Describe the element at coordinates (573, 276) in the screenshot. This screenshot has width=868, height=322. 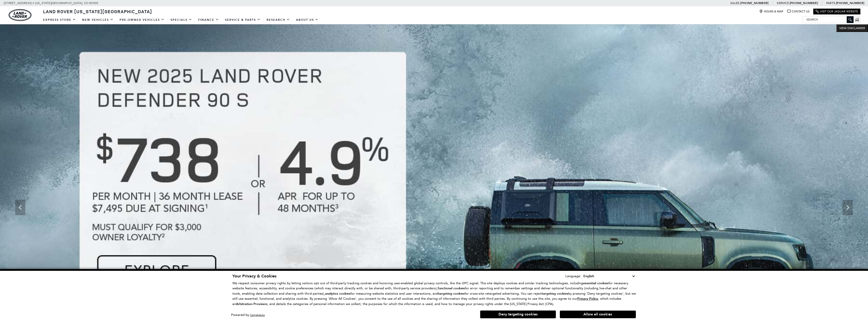
I see `div: Language:` at that location.